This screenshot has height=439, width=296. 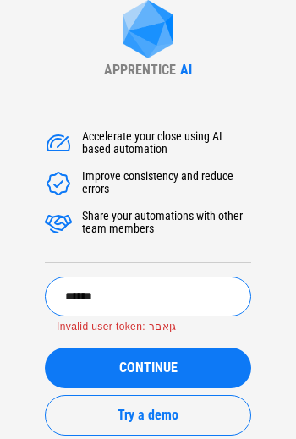 What do you see at coordinates (148, 416) in the screenshot?
I see `span: Try a demo` at bounding box center [148, 416].